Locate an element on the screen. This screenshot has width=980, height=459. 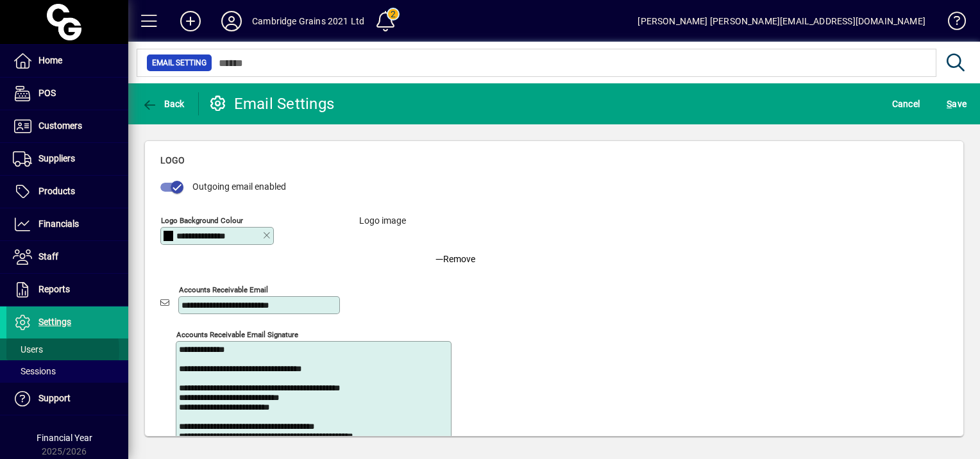
div: Cambridge Grains 2021 Ltd is located at coordinates (308, 21).